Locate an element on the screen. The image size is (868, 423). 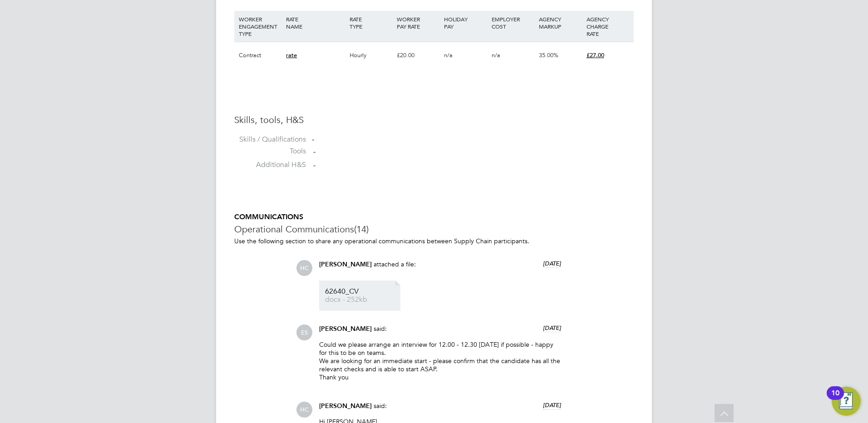
span: 35.00% is located at coordinates (548, 55).